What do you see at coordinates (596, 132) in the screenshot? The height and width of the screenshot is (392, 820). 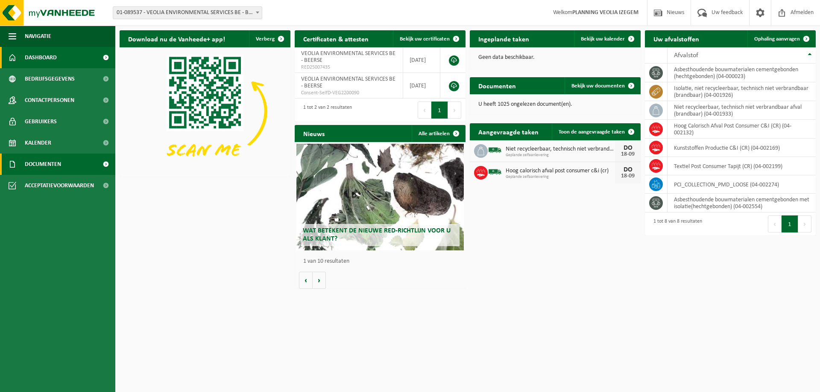 I see `a: Toon de aangevraagde taken` at bounding box center [596, 132].